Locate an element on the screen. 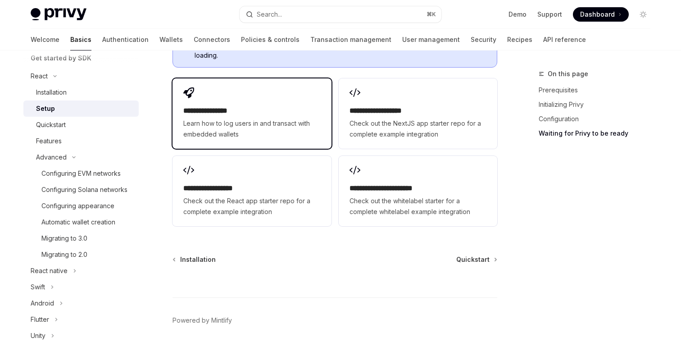 Image resolution: width=681 pixels, height=347 pixels. a: Setup is located at coordinates (81, 108).